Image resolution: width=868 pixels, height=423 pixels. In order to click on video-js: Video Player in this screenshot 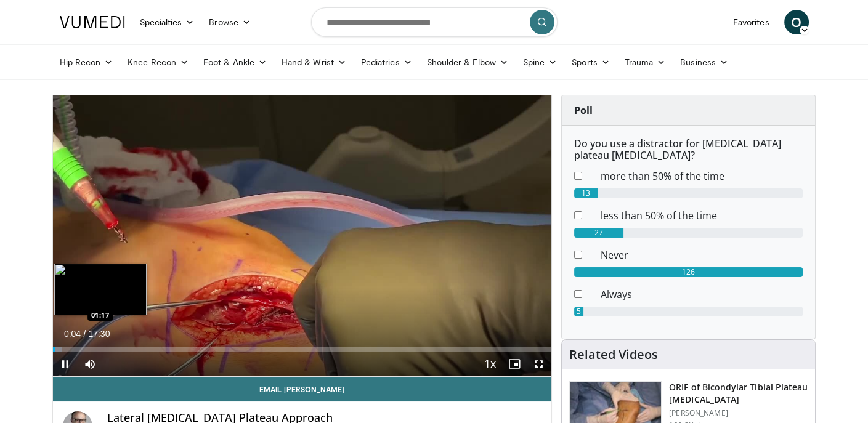, I will do `click(302, 236)`.